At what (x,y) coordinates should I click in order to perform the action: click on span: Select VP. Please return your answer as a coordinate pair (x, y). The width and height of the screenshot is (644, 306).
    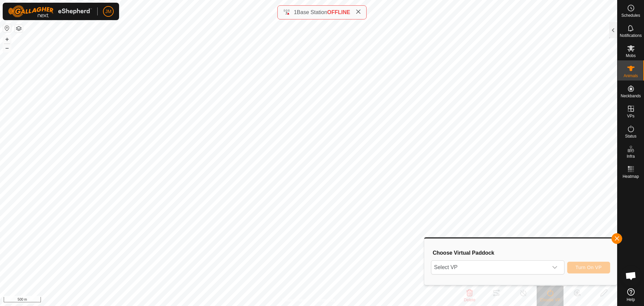
    Looking at the image, I should click on (490, 267).